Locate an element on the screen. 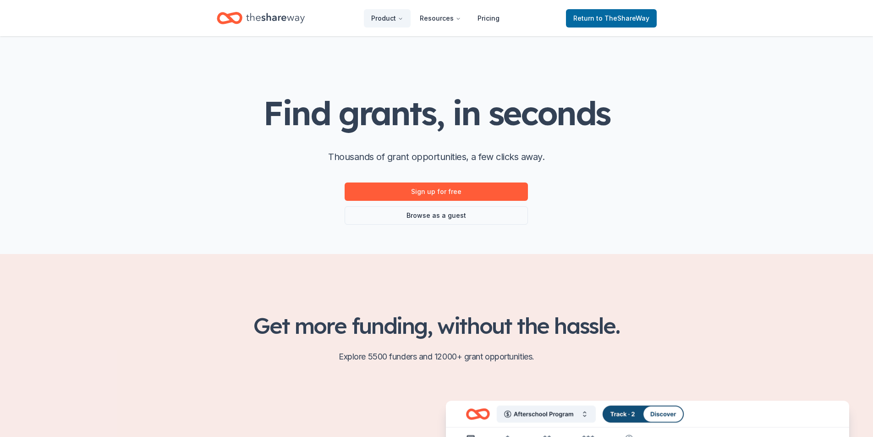  nav: Main is located at coordinates (435, 18).